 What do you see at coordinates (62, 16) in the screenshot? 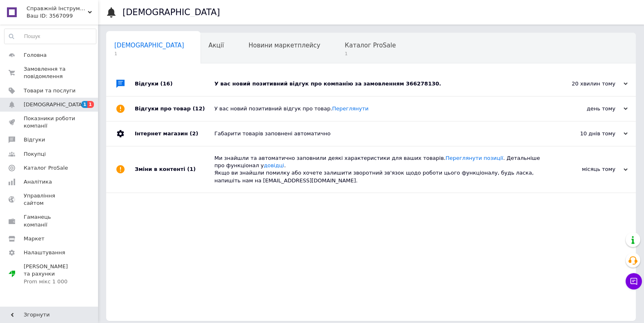
I see `div: Ваш ID: 3567099` at bounding box center [62, 16].